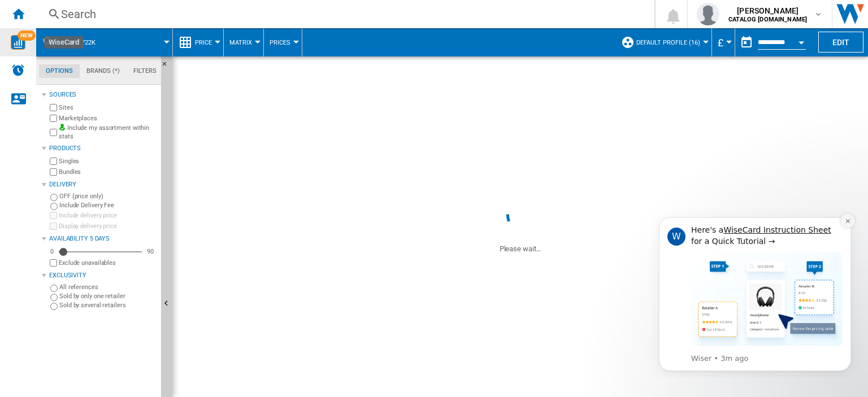  Describe the element at coordinates (62, 127) in the screenshot. I see `img: mysite-bg-18x18.png` at that location.